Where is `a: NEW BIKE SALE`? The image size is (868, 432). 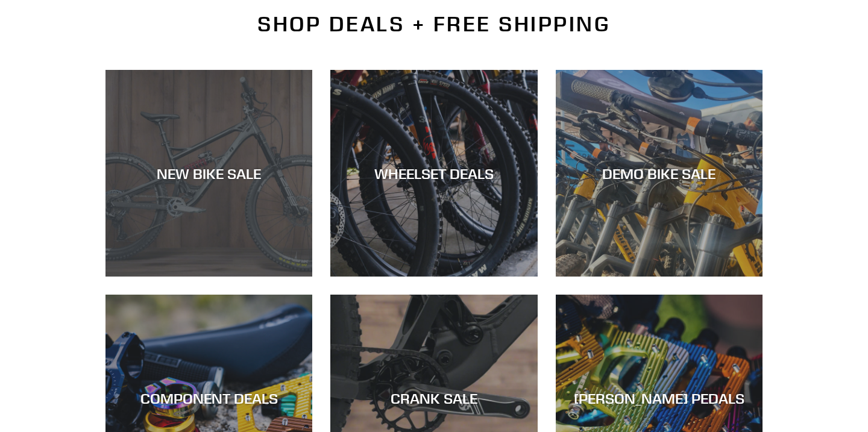 a: NEW BIKE SALE is located at coordinates (209, 173).